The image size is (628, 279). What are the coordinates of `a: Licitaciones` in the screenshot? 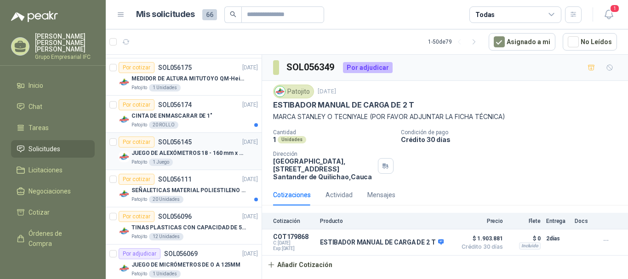 It's located at (53, 170).